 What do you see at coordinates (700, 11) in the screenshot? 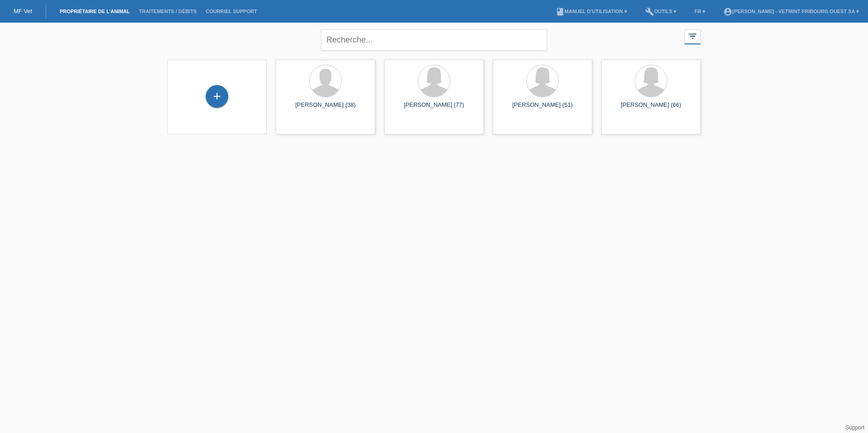
I see `a: FR ▾` at bounding box center [700, 11].